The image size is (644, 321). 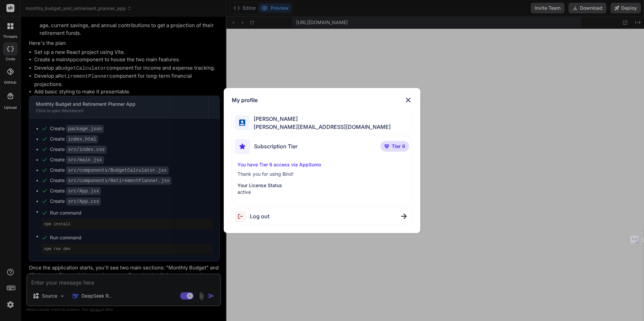 What do you see at coordinates (276, 146) in the screenshot?
I see `span: Subscription Tier` at bounding box center [276, 146].